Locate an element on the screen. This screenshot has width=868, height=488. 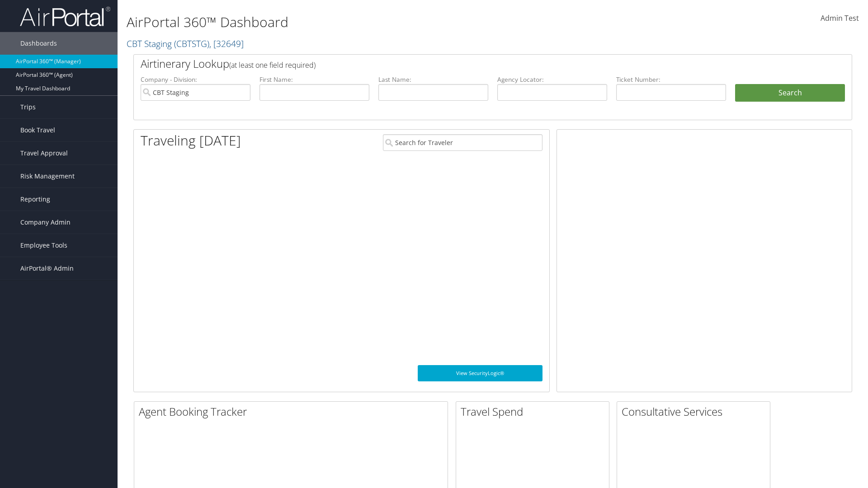
input: Search for Traveler is located at coordinates (463, 142).